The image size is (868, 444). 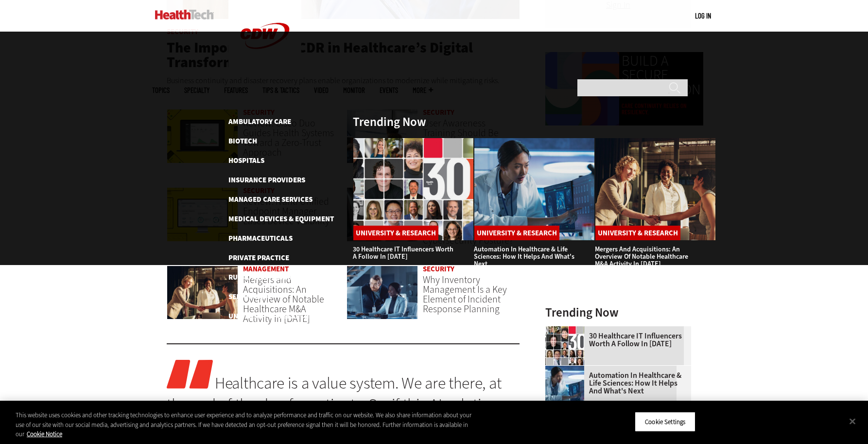 What do you see at coordinates (202, 297) in the screenshot?
I see `a: business leaders shake hands in conference room` at bounding box center [202, 297].